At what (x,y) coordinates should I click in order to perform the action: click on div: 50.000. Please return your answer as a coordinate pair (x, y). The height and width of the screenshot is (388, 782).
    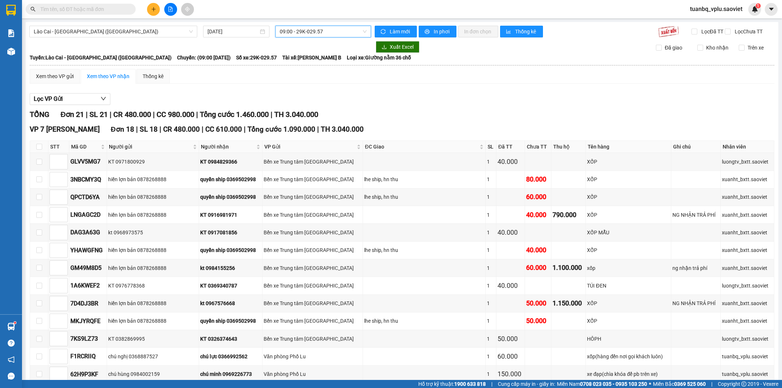
    Looking at the image, I should click on (510, 339).